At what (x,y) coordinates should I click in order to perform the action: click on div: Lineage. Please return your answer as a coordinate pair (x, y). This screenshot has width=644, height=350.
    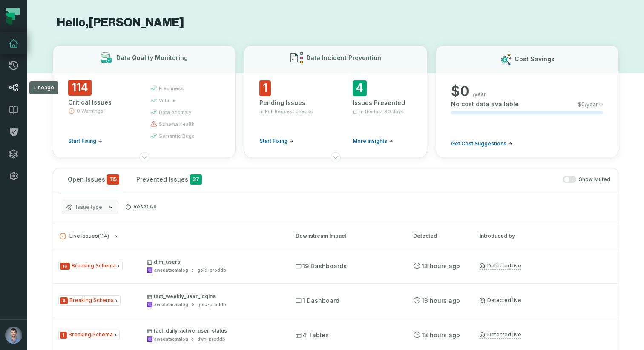
    Looking at the image, I should click on (44, 88).